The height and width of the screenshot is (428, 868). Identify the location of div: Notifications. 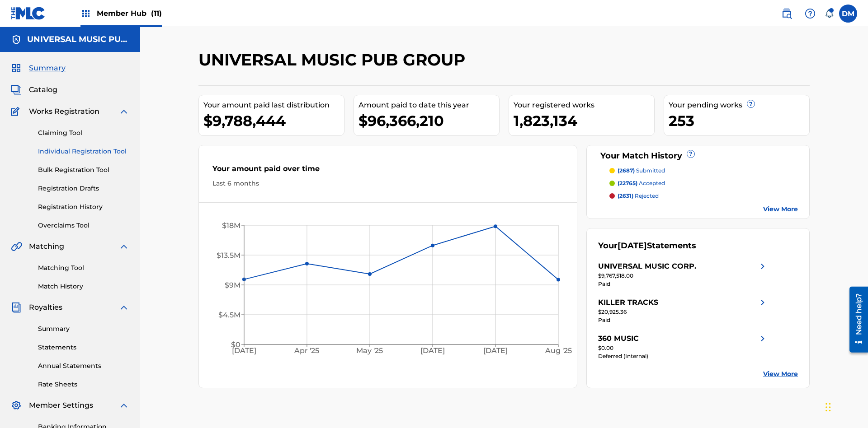
(829, 13).